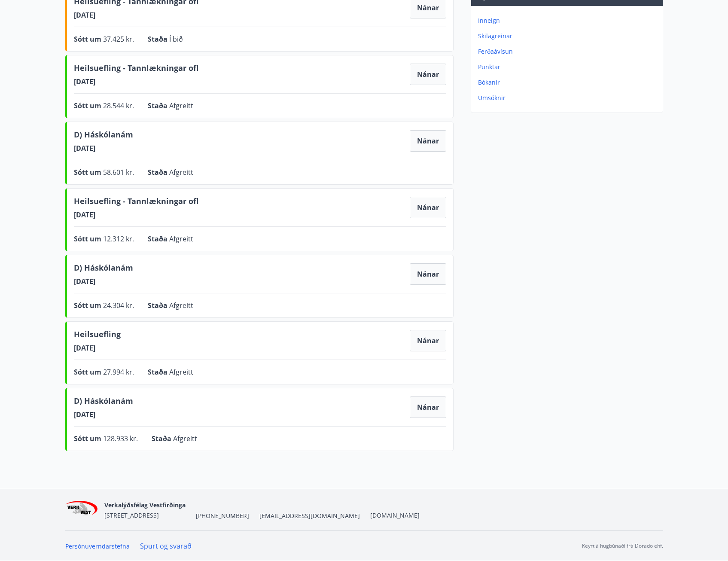  I want to click on p: Umsóknir, so click(569, 98).